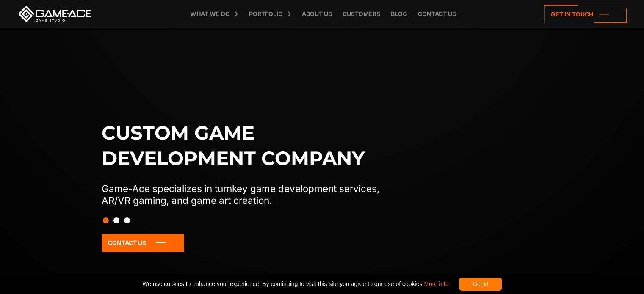  What do you see at coordinates (143, 243) in the screenshot?
I see `a: Contact Us` at bounding box center [143, 243].